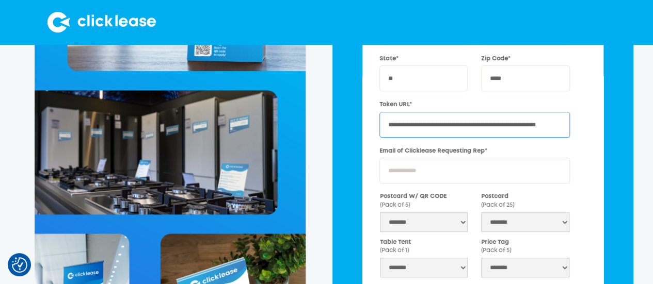 The image size is (653, 284). Describe the element at coordinates (497, 205) in the screenshot. I see `span: (Pack of 25)` at that location.